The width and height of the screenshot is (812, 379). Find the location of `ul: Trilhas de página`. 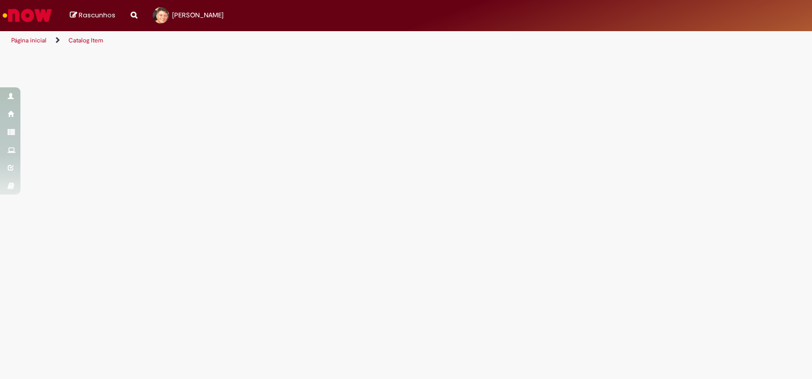

ul: Trilhas de página is located at coordinates (271, 40).